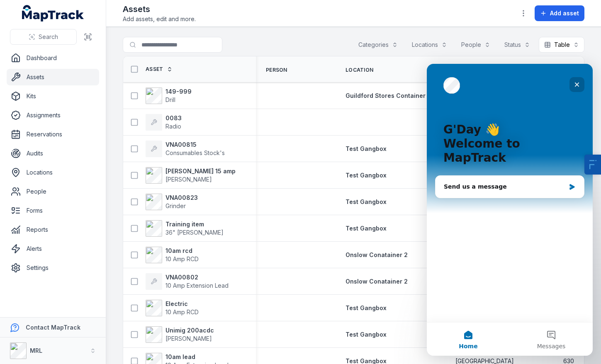 The image size is (601, 364). Describe the element at coordinates (53, 249) in the screenshot. I see `a: Alerts` at that location.